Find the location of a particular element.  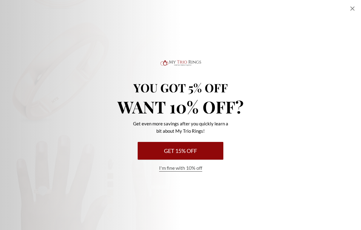

p: Want 10% Off? is located at coordinates (180, 107).